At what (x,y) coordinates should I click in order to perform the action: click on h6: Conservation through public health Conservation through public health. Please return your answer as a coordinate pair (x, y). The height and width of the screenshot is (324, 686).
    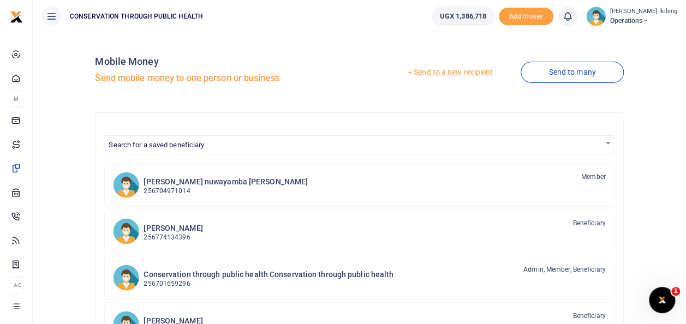
    Looking at the image, I should click on (269, 275).